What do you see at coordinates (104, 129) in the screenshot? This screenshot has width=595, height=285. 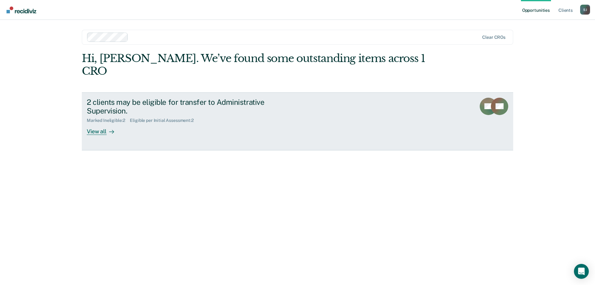 I see `div: View all` at bounding box center [104, 129].